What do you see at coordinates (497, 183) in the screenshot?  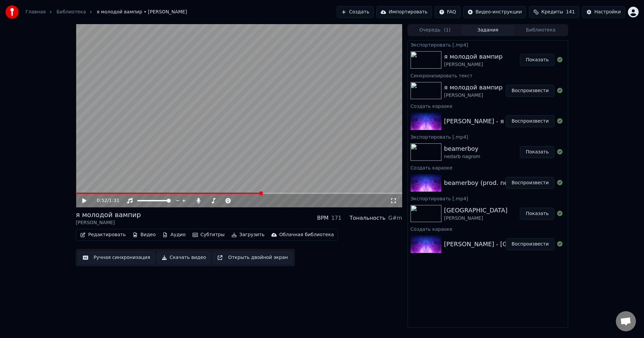 I see `div: beamerboy (prod. nedarb nagrom)` at bounding box center [497, 183].